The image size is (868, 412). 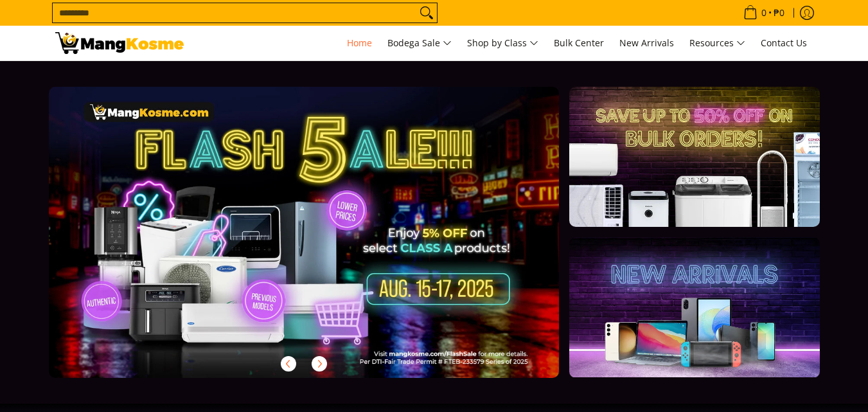 I want to click on span: Bodega Sale, so click(x=419, y=43).